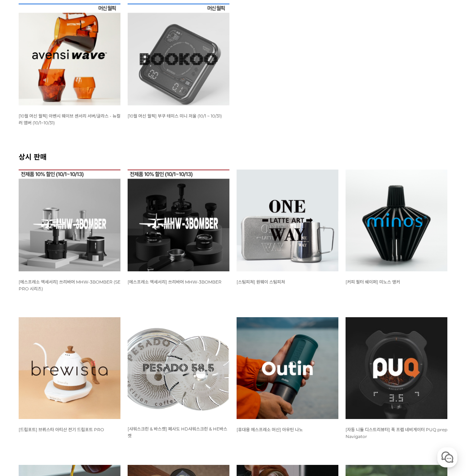 This screenshot has width=466, height=476. Describe the element at coordinates (177, 433) in the screenshot. I see `span: [샤워스크린 & 바스켓] 페사도 HD샤워스크린 & HE바스켓` at that location.